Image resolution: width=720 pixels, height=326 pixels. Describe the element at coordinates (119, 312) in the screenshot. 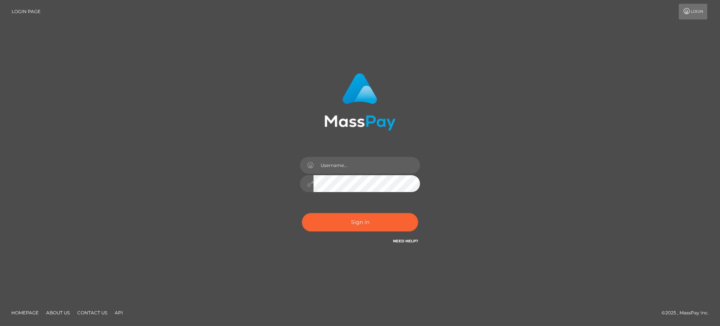

I see `a: API` at that location.